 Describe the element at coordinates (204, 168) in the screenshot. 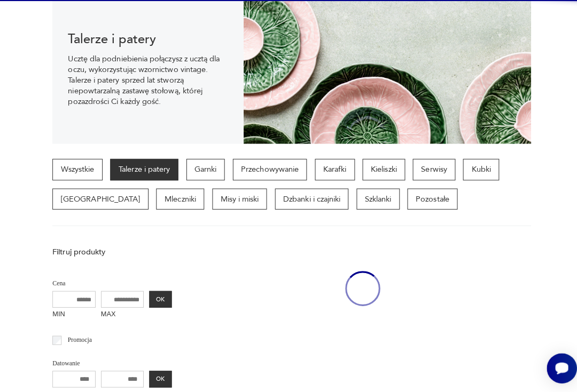

I see `a: Garnki` at that location.